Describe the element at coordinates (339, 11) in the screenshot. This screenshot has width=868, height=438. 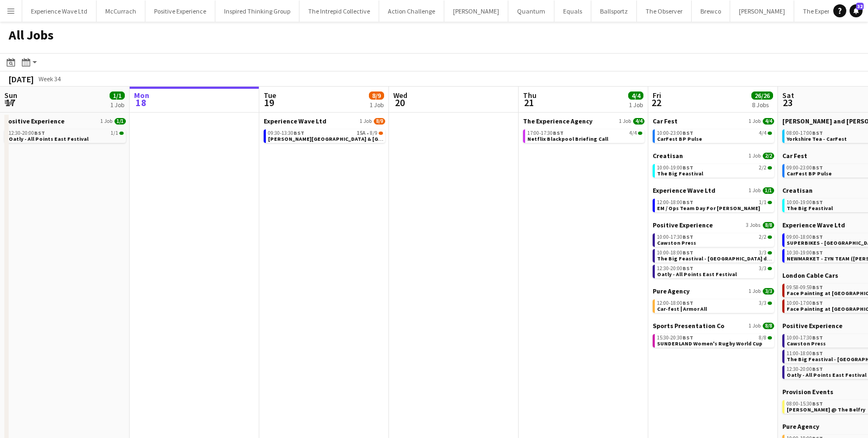
I see `button: The Intrepid Collective` at that location.